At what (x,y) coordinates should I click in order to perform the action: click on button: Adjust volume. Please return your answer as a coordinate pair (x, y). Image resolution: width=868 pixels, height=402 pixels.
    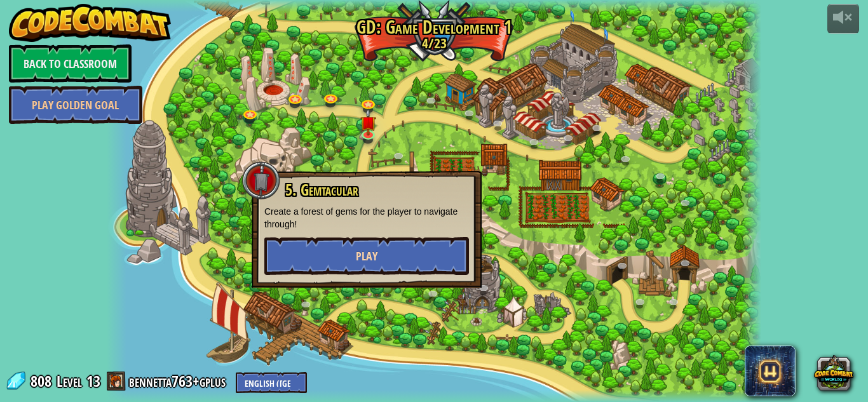
    Looking at the image, I should click on (844, 19).